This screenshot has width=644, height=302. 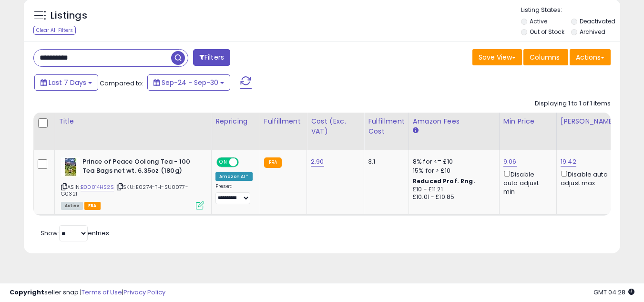 What do you see at coordinates (335, 127) in the screenshot?
I see `div: Cost (Exc. VAT)` at bounding box center [335, 127].